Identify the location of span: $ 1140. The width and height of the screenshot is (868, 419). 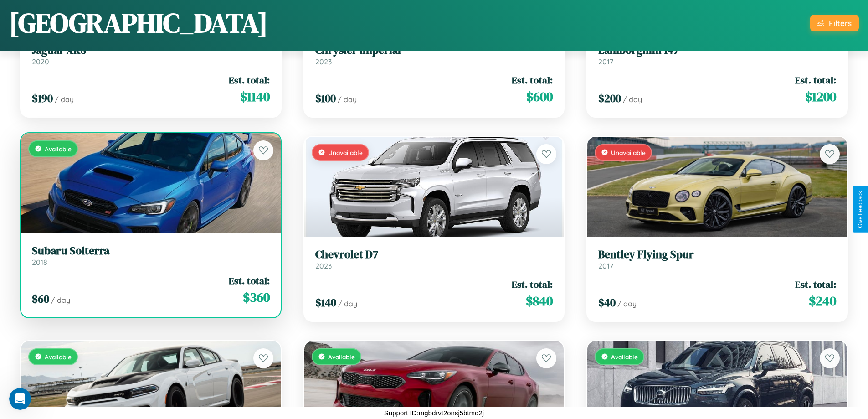
(255, 97).